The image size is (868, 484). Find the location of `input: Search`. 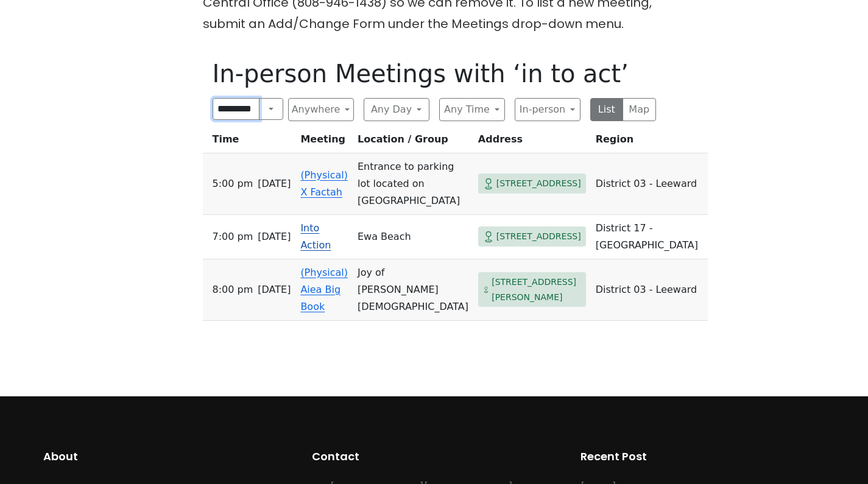

input: Search is located at coordinates (236, 109).